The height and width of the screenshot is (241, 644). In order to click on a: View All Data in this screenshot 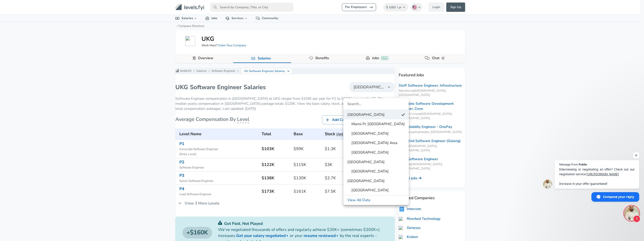, I will do `click(376, 200)`.